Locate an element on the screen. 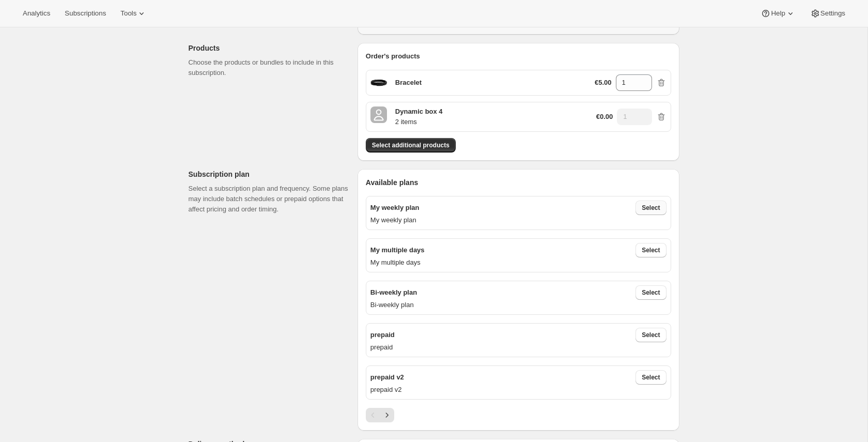 The image size is (868, 442). span: Settings is located at coordinates (833, 13).